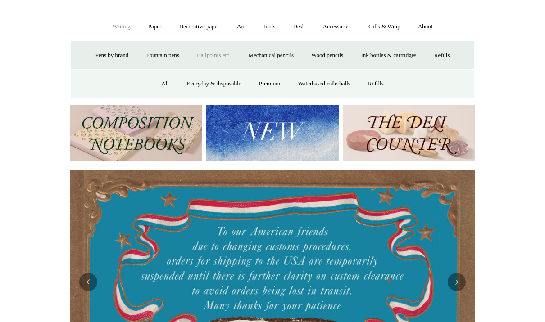  What do you see at coordinates (384, 27) in the screenshot?
I see `a: Gifts & Wrap` at bounding box center [384, 27].